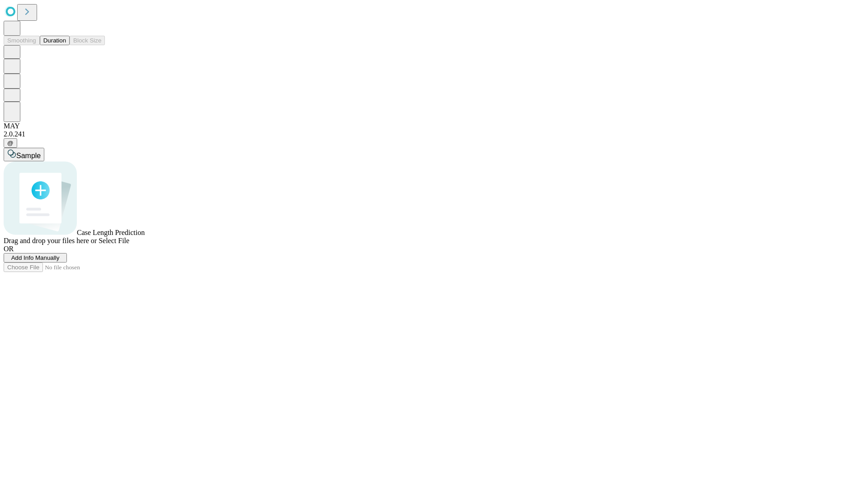 This screenshot has height=488, width=868. I want to click on div: MAY, so click(434, 126).